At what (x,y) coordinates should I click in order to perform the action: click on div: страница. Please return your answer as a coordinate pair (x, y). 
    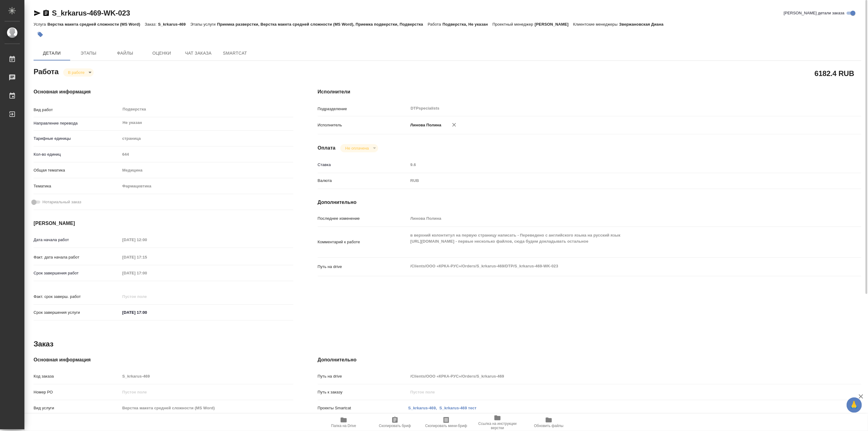
    Looking at the image, I should click on (206, 138).